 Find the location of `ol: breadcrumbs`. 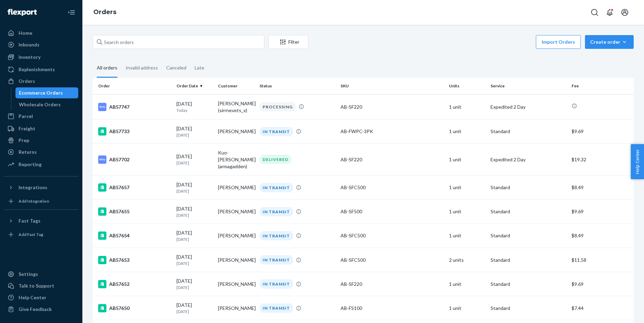

ol: breadcrumbs is located at coordinates (105, 12).